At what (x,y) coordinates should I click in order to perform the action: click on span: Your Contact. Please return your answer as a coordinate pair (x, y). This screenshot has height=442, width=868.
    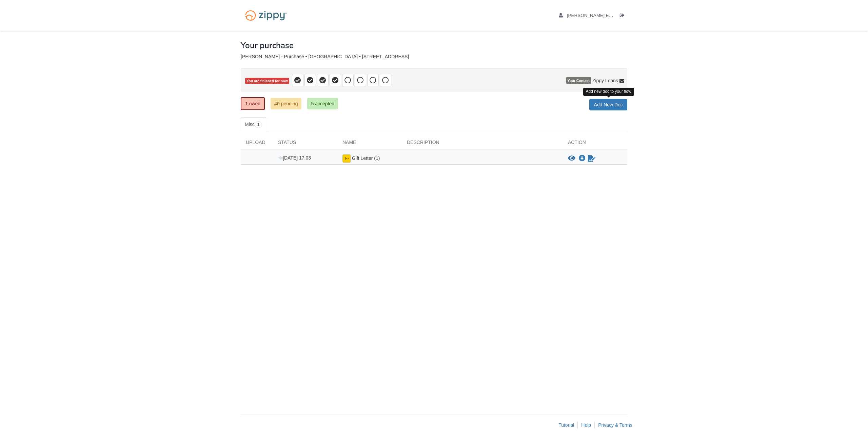
    Looking at the image, I should click on (578, 80).